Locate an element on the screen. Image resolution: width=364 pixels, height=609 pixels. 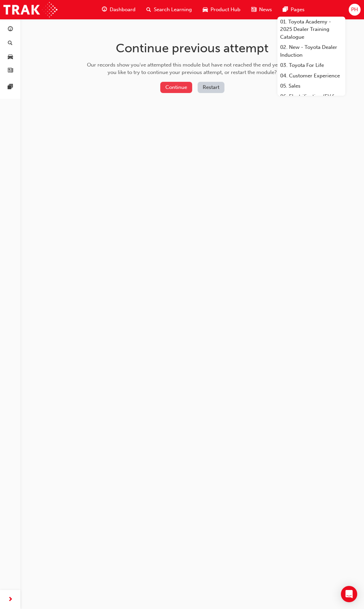
button: PH is located at coordinates (354, 10).